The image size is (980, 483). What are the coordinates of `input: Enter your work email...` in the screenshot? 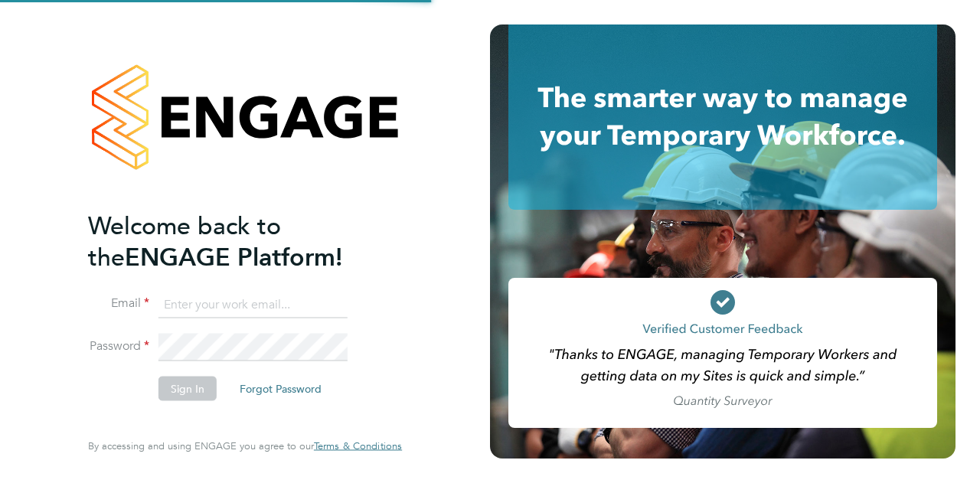 It's located at (253, 304).